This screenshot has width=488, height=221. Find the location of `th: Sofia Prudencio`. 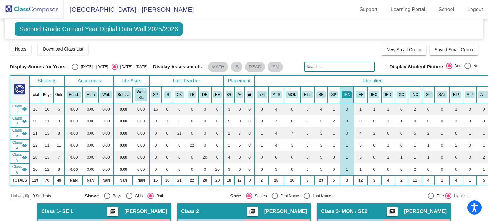

th: Sofia Prudencio is located at coordinates (156, 95).